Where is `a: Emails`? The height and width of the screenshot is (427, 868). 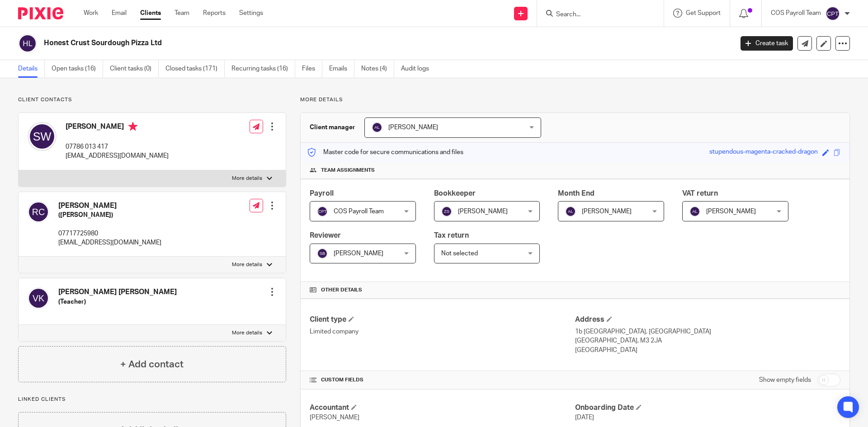 a: Emails is located at coordinates (342, 69).